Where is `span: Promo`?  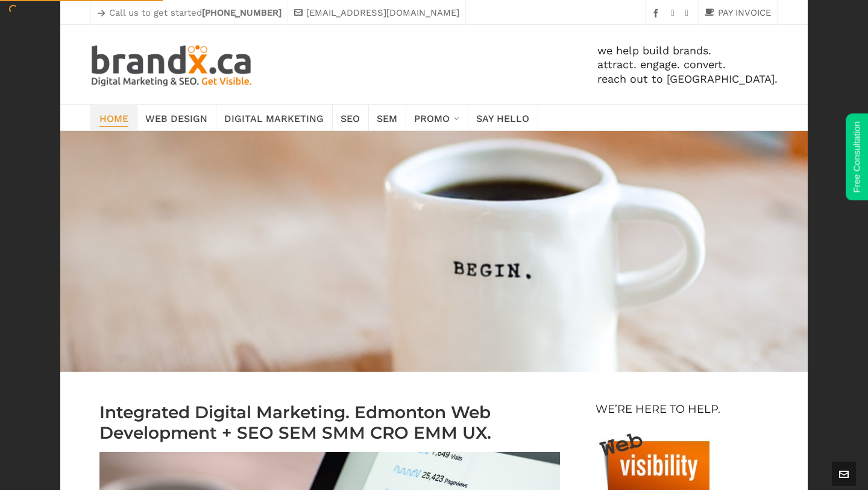
span: Promo is located at coordinates (432, 117).